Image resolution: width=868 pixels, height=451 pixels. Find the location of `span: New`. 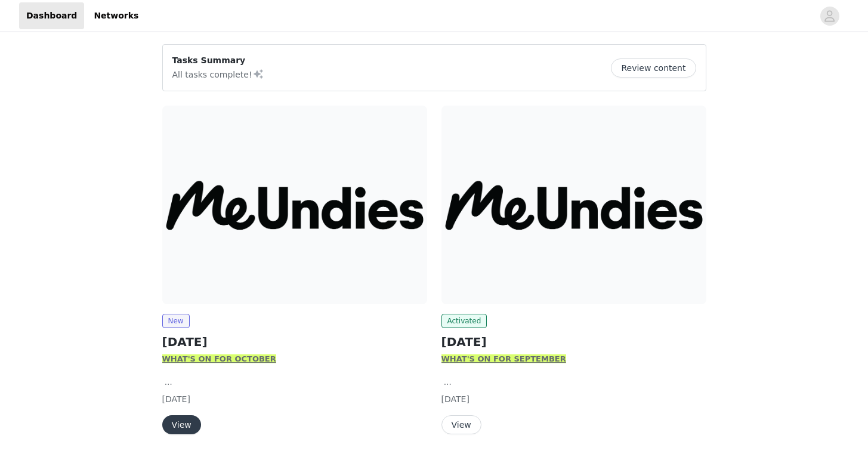

span: New is located at coordinates (176, 321).